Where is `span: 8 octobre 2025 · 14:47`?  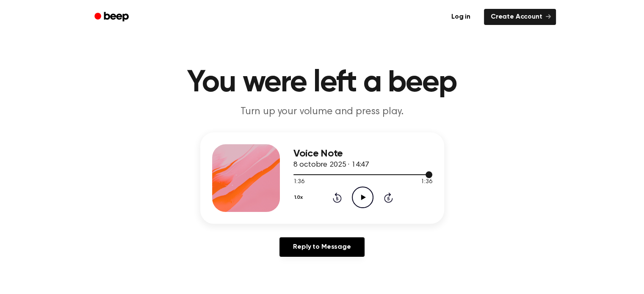 span: 8 octobre 2025 · 14:47 is located at coordinates (331, 165).